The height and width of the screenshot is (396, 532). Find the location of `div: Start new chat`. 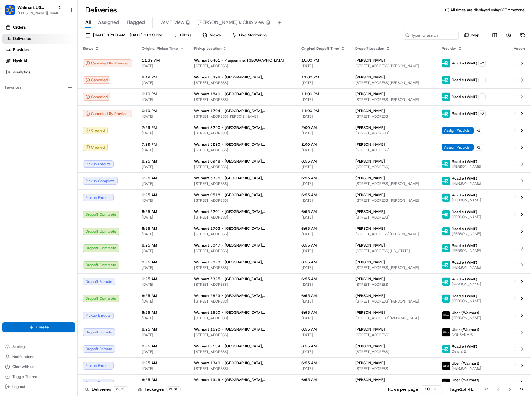

div: Start new chat is located at coordinates (62, 62).